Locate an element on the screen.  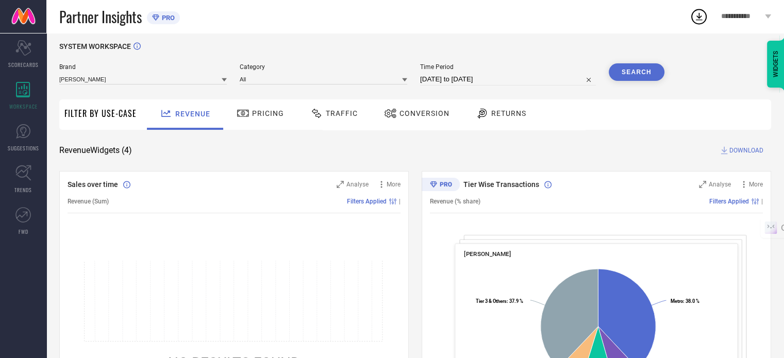
span: PRO is located at coordinates (167, 18).